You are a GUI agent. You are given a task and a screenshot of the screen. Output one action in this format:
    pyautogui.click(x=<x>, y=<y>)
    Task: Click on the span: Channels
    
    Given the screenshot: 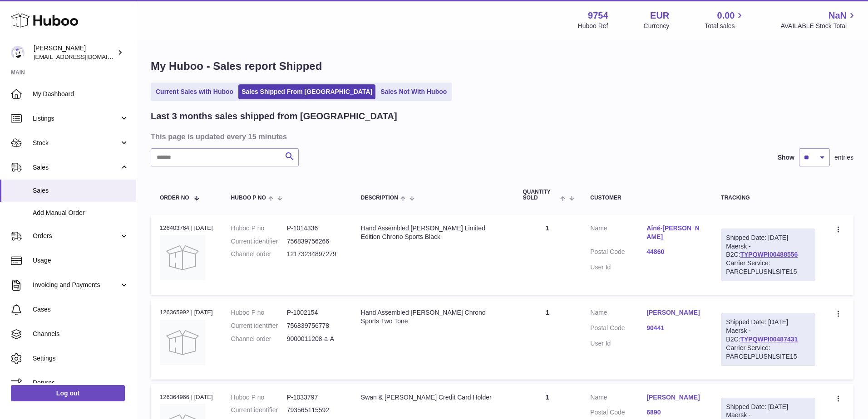 What is the action you would take?
    pyautogui.click(x=81, y=334)
    